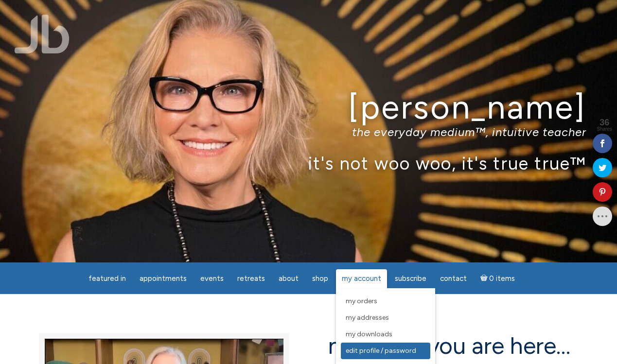 The width and height of the screenshot is (617, 364). Describe the element at coordinates (605, 129) in the screenshot. I see `span: Shares` at that location.